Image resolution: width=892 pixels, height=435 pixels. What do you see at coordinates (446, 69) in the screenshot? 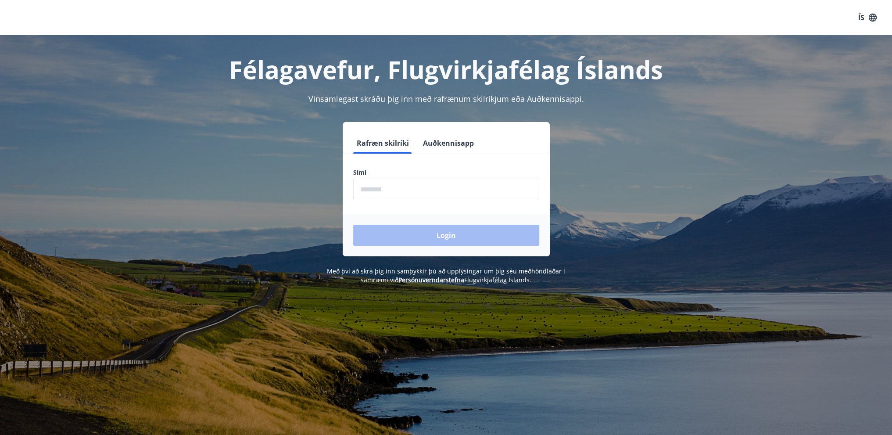
I see `h1: Félagavefur, Flugvirkjafélag Íslands` at bounding box center [446, 69].